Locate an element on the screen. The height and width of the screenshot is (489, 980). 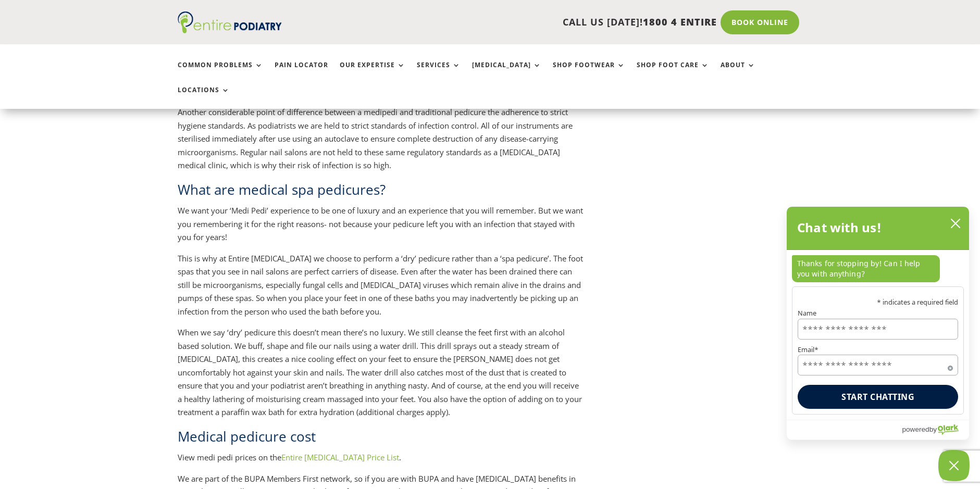
span: Required field is located at coordinates (950, 366).